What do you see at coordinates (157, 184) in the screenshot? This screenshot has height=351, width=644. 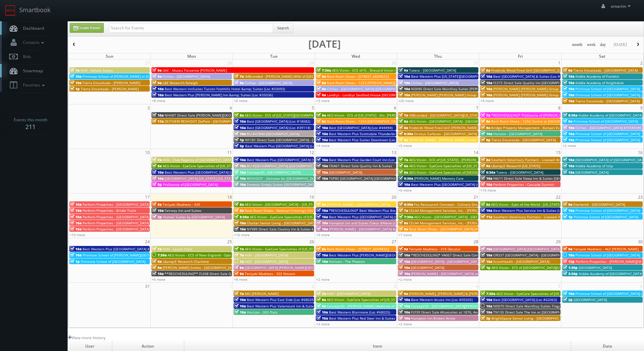 I see `span: 5p` at bounding box center [157, 184].